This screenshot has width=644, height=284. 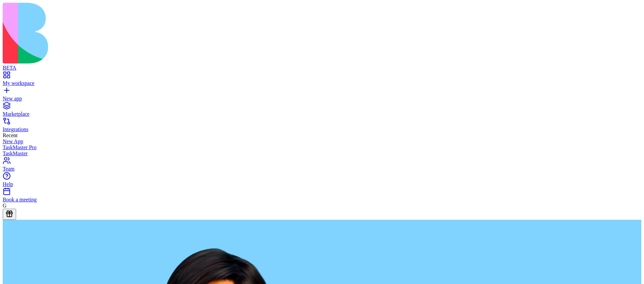 I want to click on a: Book a meeting, so click(x=322, y=197).